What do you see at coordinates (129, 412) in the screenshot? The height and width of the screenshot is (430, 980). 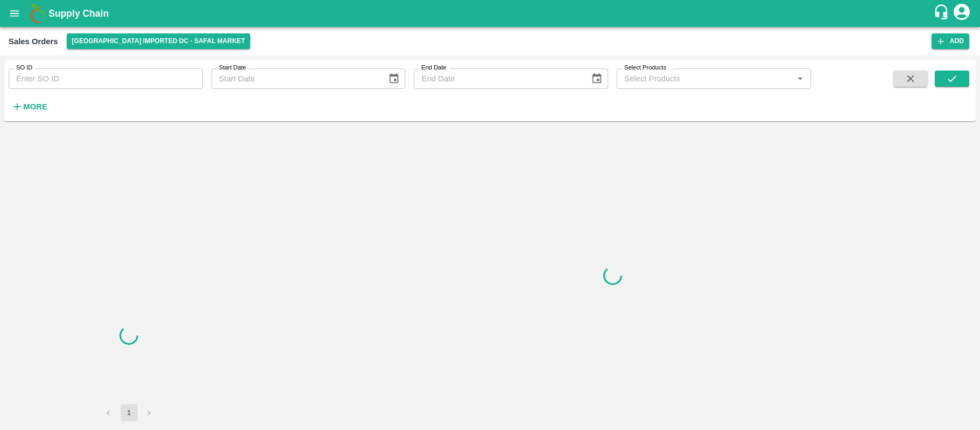 I see `button: page 1` at bounding box center [129, 412].